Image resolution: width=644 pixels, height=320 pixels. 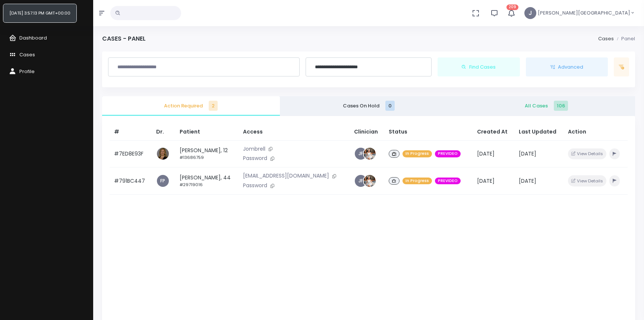 What do you see at coordinates (624, 39) in the screenshot?
I see `li: Panel` at bounding box center [624, 39].